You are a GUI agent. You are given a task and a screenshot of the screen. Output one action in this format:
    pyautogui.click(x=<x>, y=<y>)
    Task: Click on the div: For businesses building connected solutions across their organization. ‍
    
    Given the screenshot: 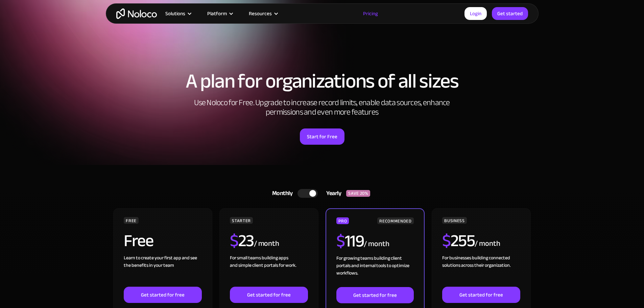 What is the action you would take?
    pyautogui.click(x=481, y=270)
    